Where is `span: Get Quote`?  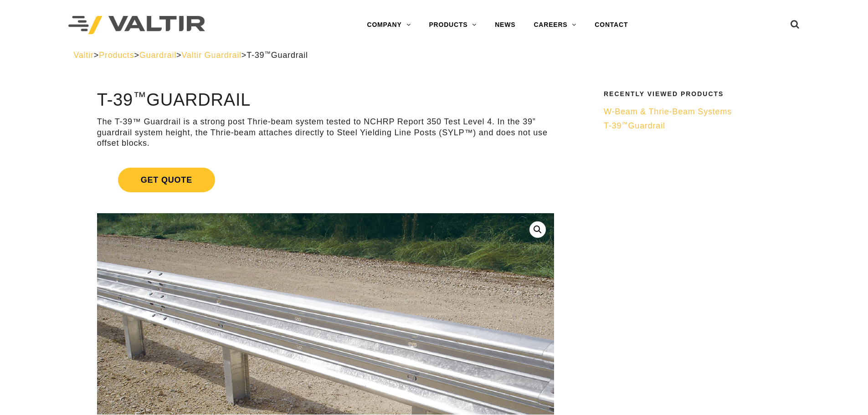
span: Get Quote is located at coordinates (166, 180).